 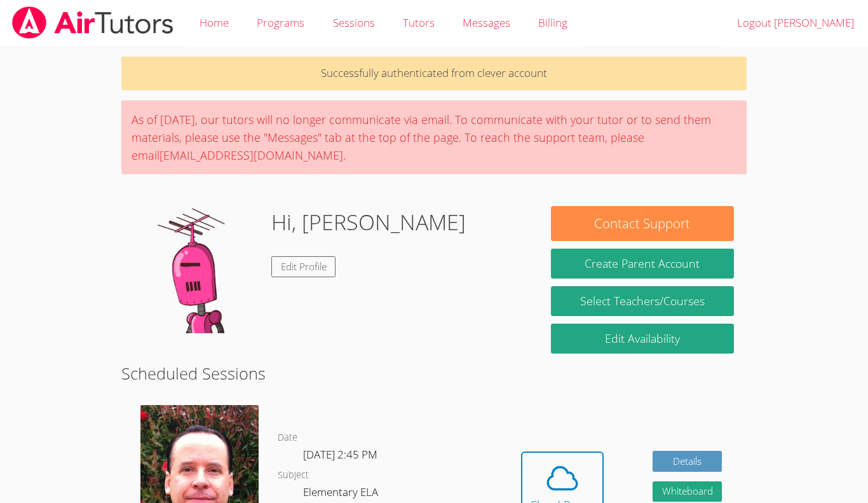 What do you see at coordinates (304, 266) in the screenshot?
I see `a: Edit Profile` at bounding box center [304, 266].